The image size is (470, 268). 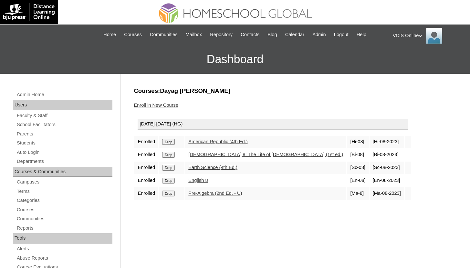 What do you see at coordinates (386, 168) in the screenshot?
I see `td: [Sc-08-2023]` at bounding box center [386, 168].